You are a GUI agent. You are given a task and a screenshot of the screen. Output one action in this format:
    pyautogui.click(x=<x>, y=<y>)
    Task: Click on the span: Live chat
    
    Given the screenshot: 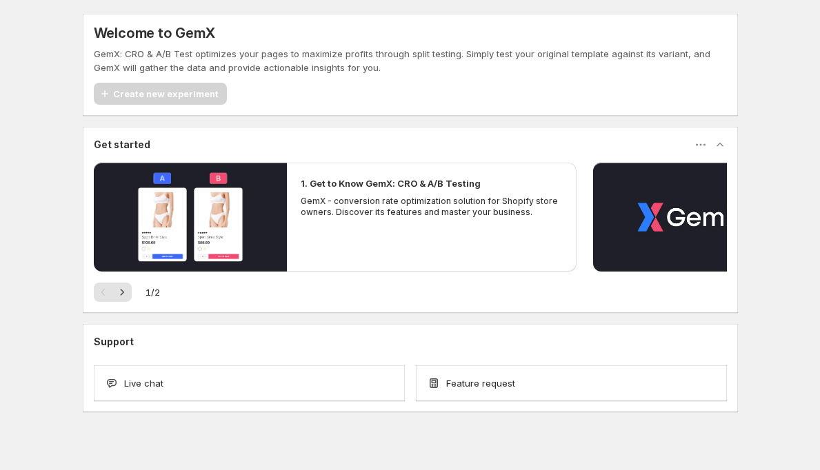 What is the action you would take?
    pyautogui.click(x=143, y=383)
    